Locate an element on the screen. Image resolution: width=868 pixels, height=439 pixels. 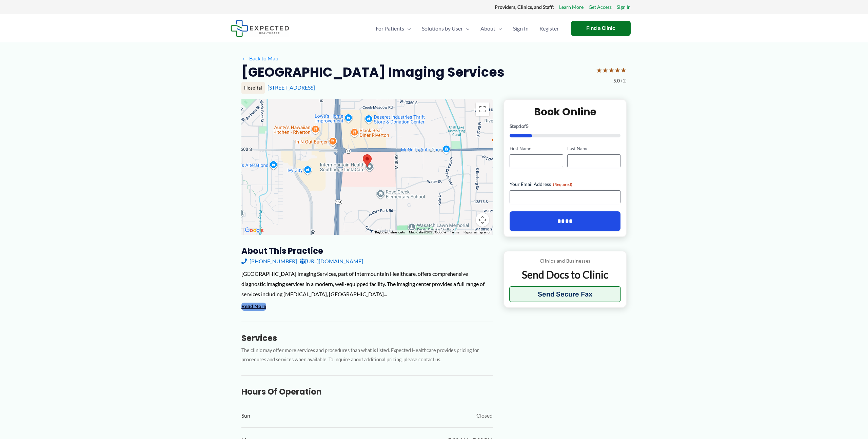
span: Map data ©2025 Google is located at coordinates (427, 232).